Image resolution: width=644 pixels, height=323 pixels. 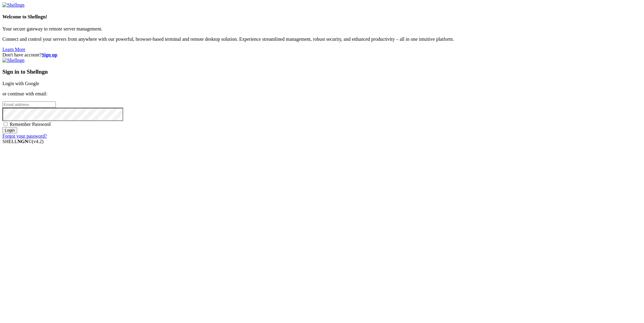 What do you see at coordinates (49, 54) in the screenshot?
I see `strong: Sign up` at bounding box center [49, 54].